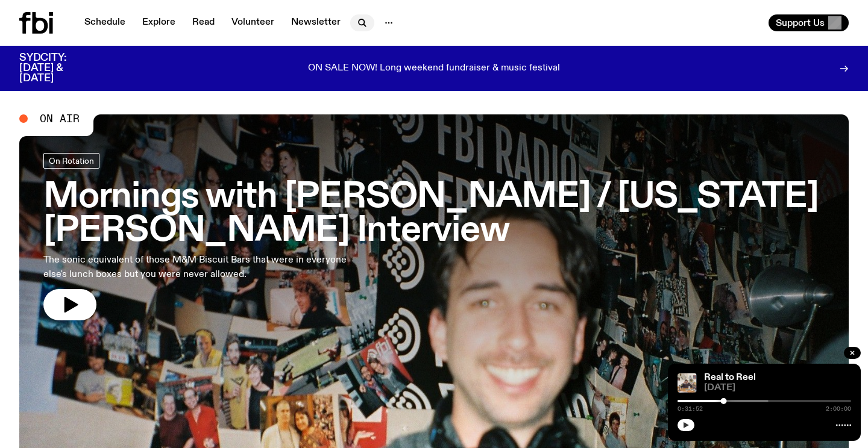  What do you see at coordinates (316, 23) in the screenshot?
I see `a: Newsletter` at bounding box center [316, 23].